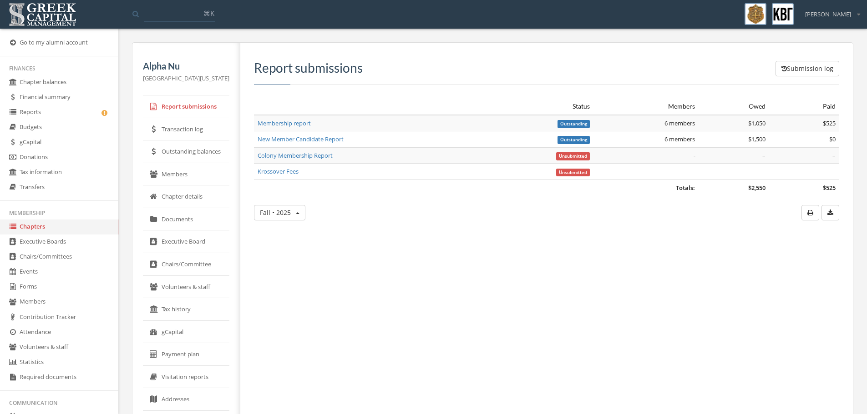 The image size is (867, 414). What do you see at coordinates (209, 13) in the screenshot?
I see `span: ⌘K` at bounding box center [209, 13].